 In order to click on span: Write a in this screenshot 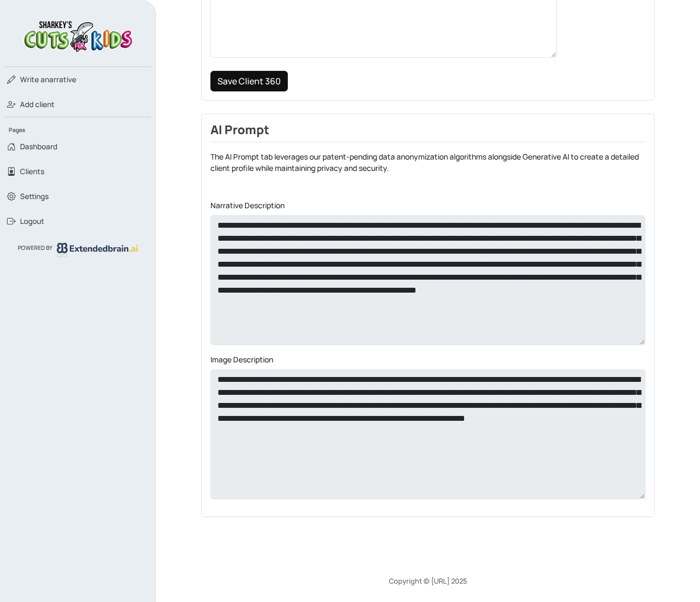, I will do `click(32, 79)`.